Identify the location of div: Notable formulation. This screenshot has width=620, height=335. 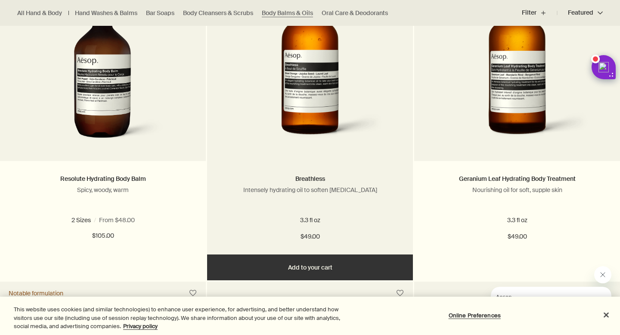
(36, 293).